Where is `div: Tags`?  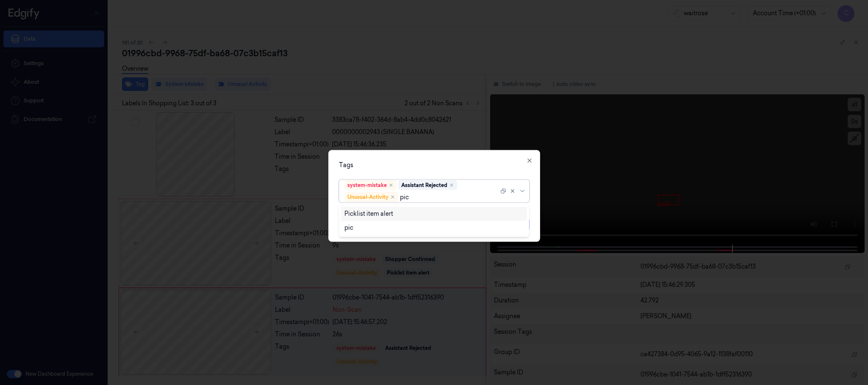 div: Tags is located at coordinates (434, 165).